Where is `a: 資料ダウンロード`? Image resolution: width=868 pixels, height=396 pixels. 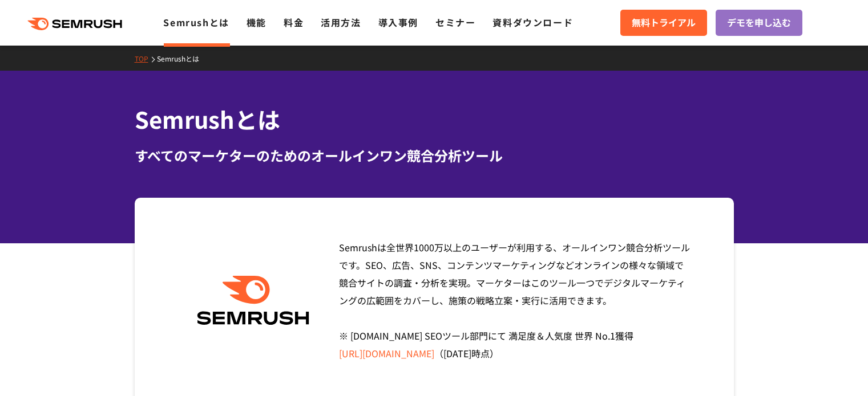 a: 資料ダウンロード is located at coordinates (533, 22).